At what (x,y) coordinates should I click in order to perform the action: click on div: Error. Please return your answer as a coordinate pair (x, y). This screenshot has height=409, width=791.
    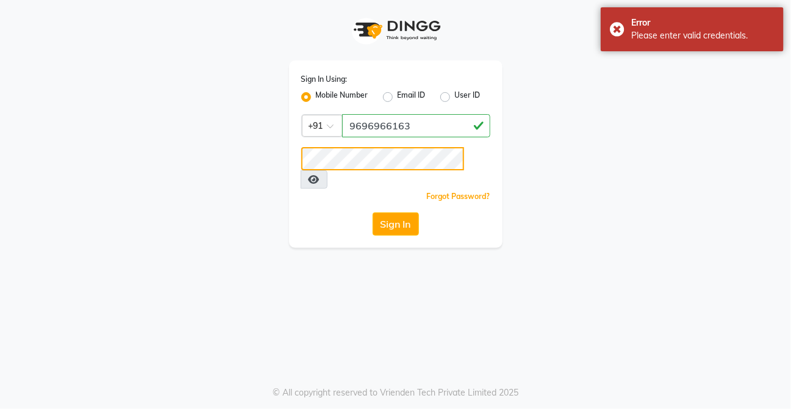
    Looking at the image, I should click on (703, 23).